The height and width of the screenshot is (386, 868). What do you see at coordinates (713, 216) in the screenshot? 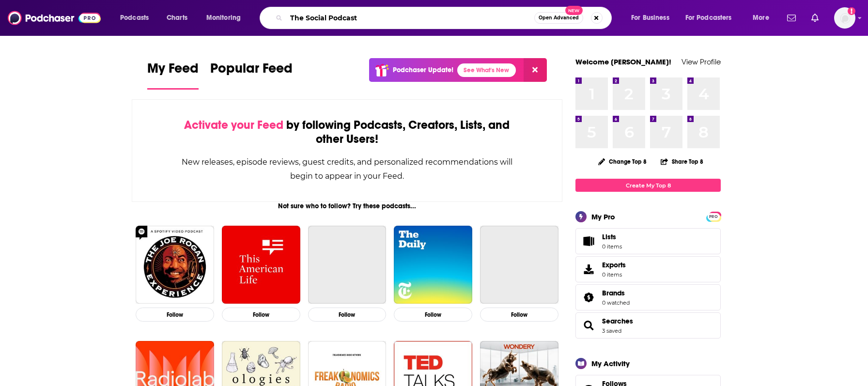
I see `a: PRO` at bounding box center [713, 216].